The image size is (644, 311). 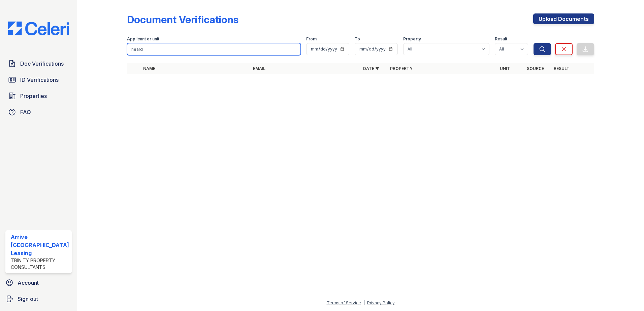 What do you see at coordinates (344, 302) in the screenshot?
I see `a: Terms of Service` at bounding box center [344, 302].